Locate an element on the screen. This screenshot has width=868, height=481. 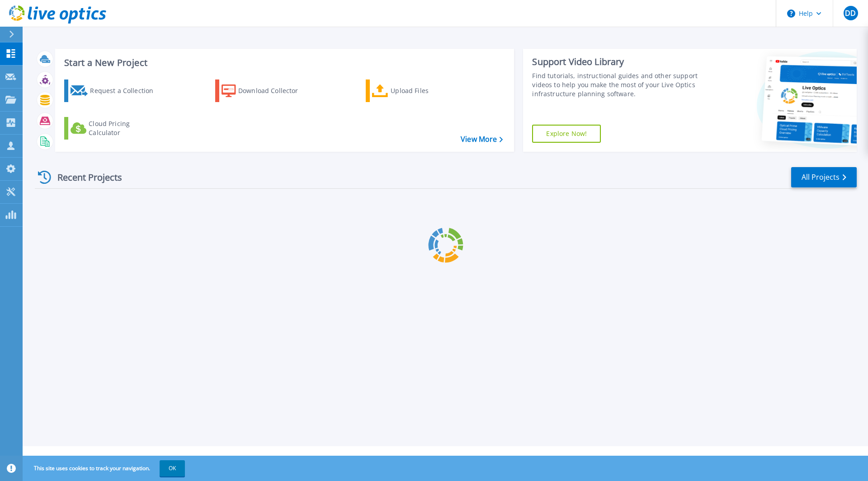
span: DD is located at coordinates (851, 13).